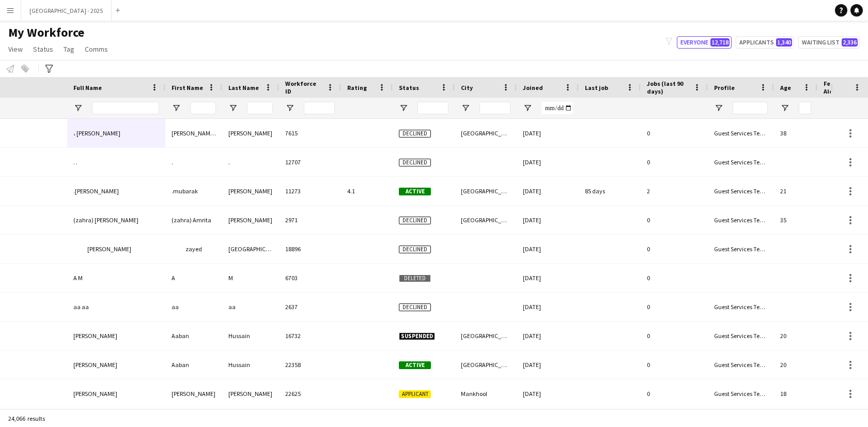 This screenshot has height=427, width=868. Describe the element at coordinates (194, 365) in the screenshot. I see `div: Aaban` at that location.